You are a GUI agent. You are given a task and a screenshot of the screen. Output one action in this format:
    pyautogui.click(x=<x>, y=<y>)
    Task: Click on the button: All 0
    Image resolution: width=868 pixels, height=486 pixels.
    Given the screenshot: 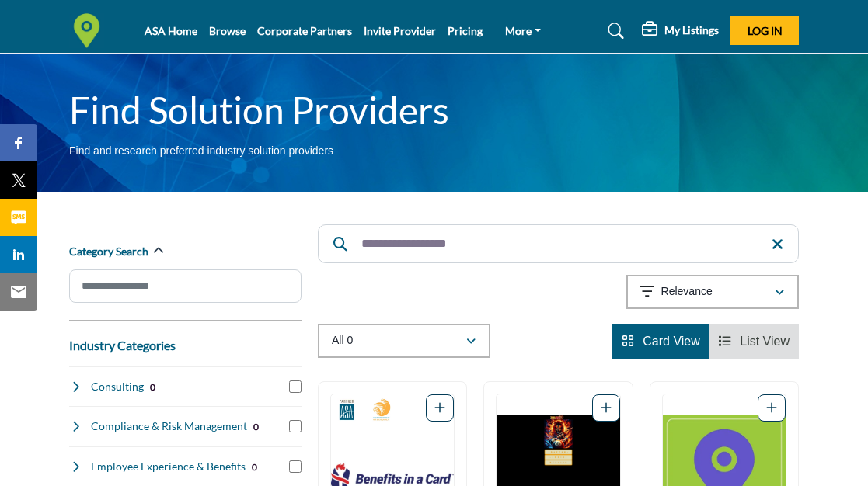 What is the action you would take?
    pyautogui.click(x=404, y=341)
    